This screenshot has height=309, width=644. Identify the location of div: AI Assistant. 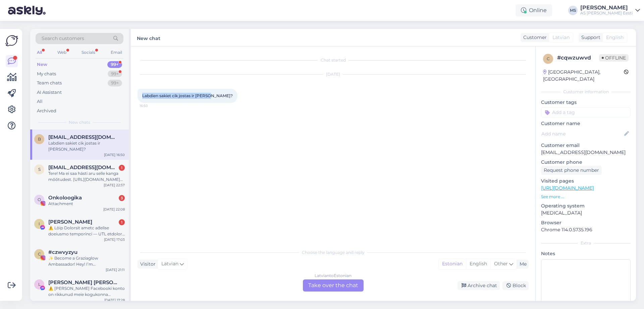
(50, 92).